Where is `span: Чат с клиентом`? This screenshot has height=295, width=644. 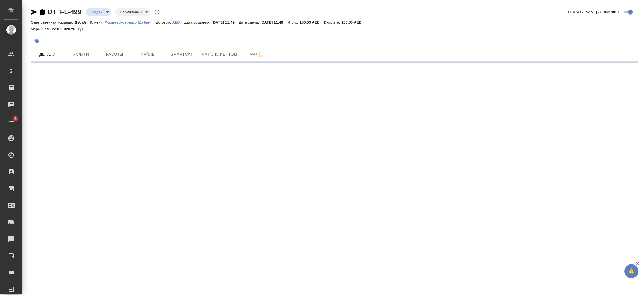 span: Чат с клиентом is located at coordinates (219, 54).